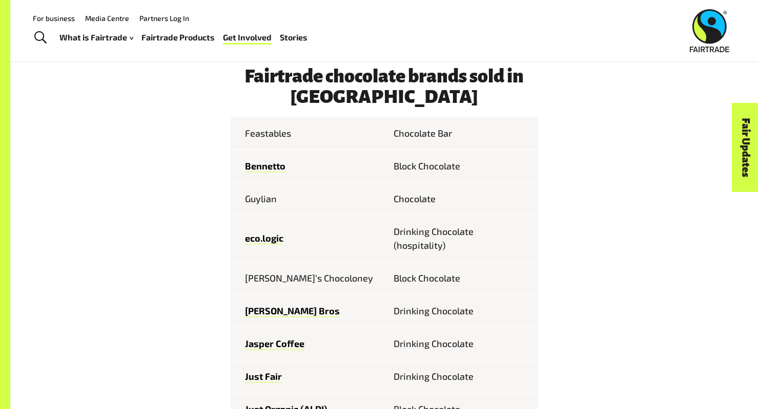  Describe the element at coordinates (164, 18) in the screenshot. I see `a: Partners Log In` at that location.